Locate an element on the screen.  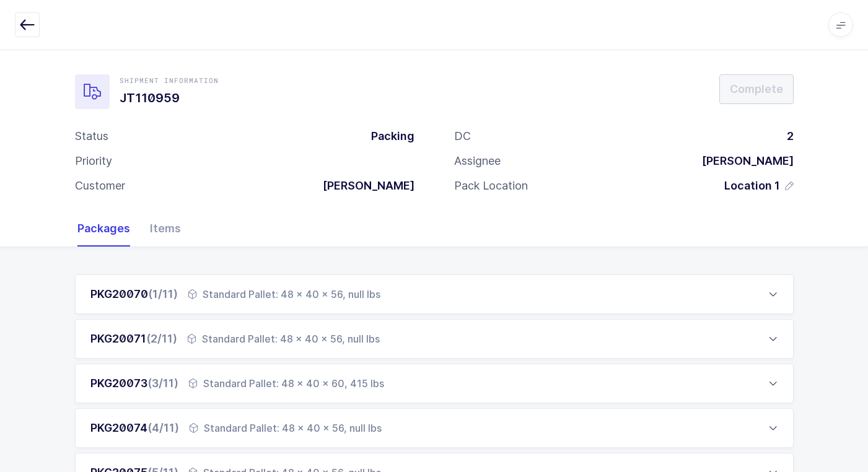
h1: JT110959 is located at coordinates (169, 98).